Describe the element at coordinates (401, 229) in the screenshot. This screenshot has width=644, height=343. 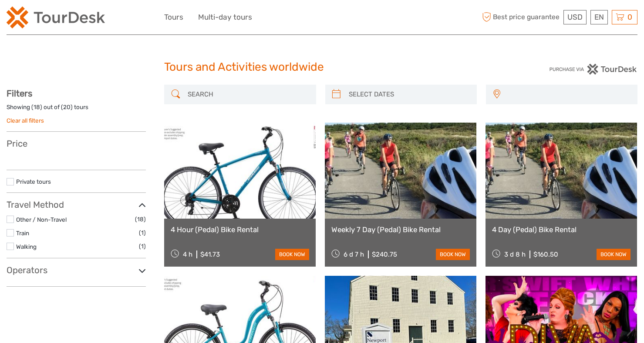
I see `a: Weekly 7 Day (Pedal) Bike Rental` at that location.